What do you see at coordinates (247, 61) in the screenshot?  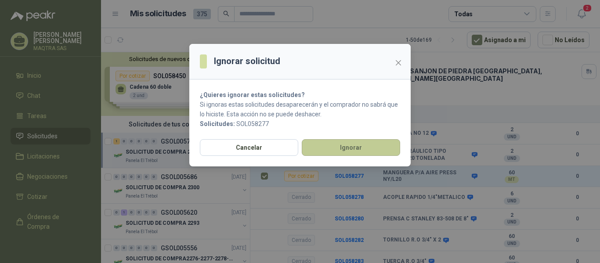 I see `h3: Ignorar solicitud` at bounding box center [247, 61].